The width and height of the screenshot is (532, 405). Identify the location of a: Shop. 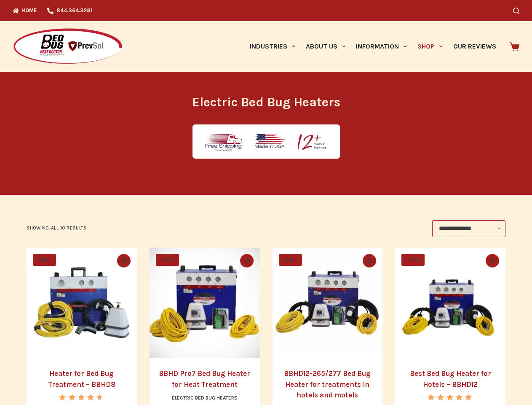
(430, 47).